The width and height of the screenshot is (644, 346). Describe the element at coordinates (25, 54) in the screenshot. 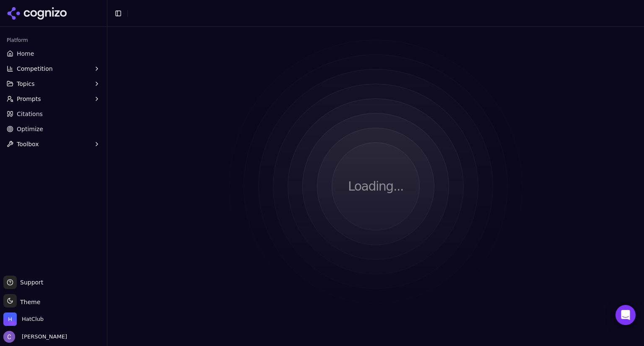

I see `span: Home` at that location.